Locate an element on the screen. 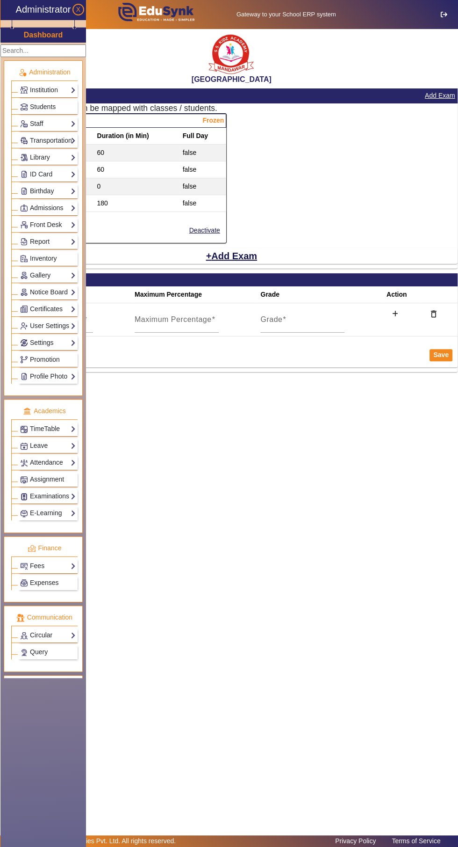 The image size is (458, 847). span: Frozen is located at coordinates (213, 120).